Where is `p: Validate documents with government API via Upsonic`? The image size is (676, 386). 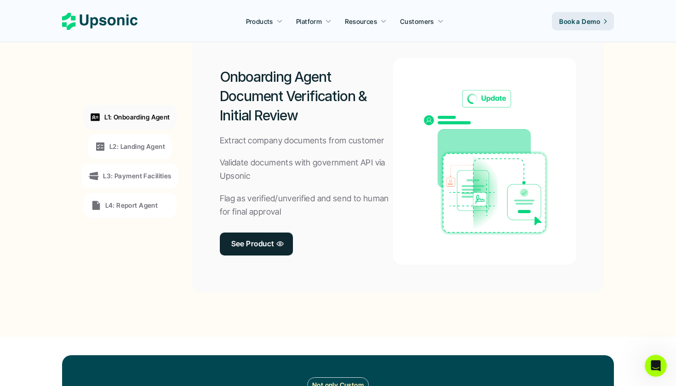
p: Validate documents with government API via Upsonic is located at coordinates (307, 170).